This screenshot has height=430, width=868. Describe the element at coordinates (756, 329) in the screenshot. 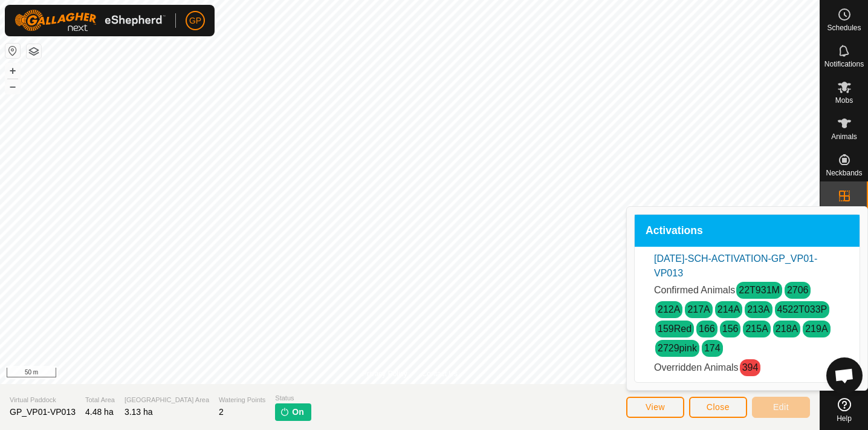

I see `a: 215A` at that location.